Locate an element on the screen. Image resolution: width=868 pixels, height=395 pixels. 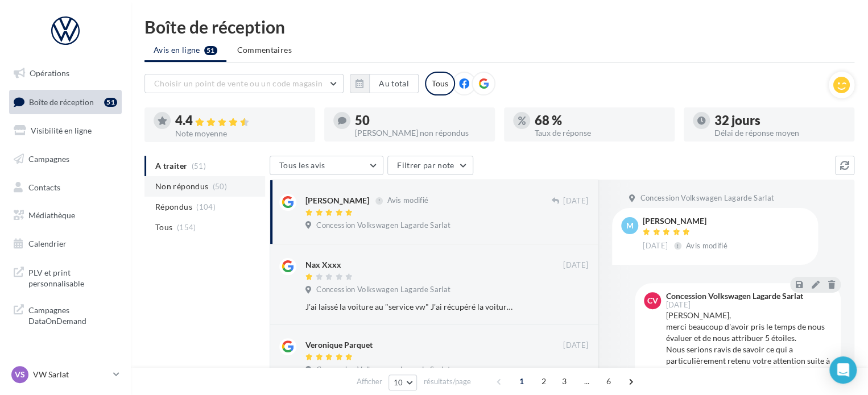
span: 2 is located at coordinates (544, 382).